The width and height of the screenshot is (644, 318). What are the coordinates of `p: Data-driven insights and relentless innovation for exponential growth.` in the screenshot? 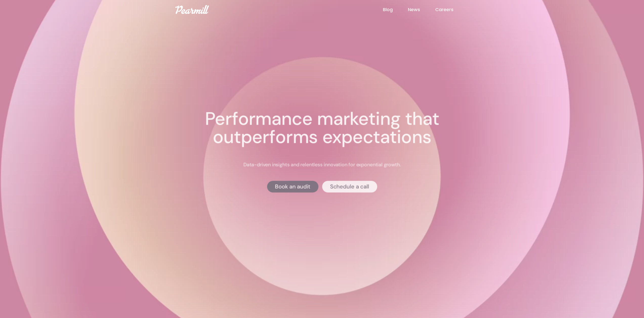 It's located at (322, 165).